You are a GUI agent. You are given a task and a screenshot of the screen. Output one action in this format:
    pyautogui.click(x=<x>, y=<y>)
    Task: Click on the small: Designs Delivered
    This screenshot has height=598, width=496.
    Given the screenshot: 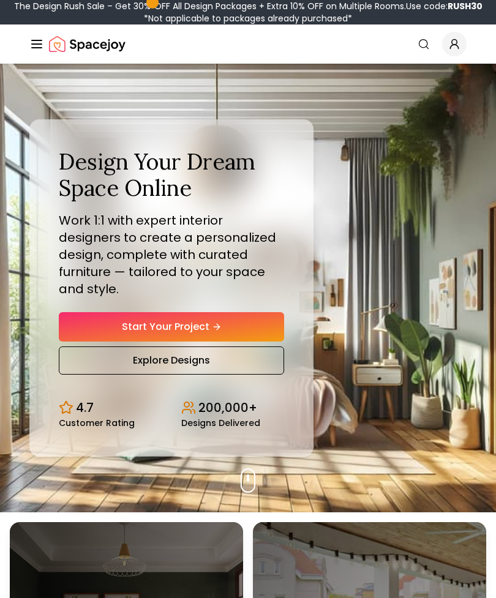 What is the action you would take?
    pyautogui.click(x=220, y=423)
    